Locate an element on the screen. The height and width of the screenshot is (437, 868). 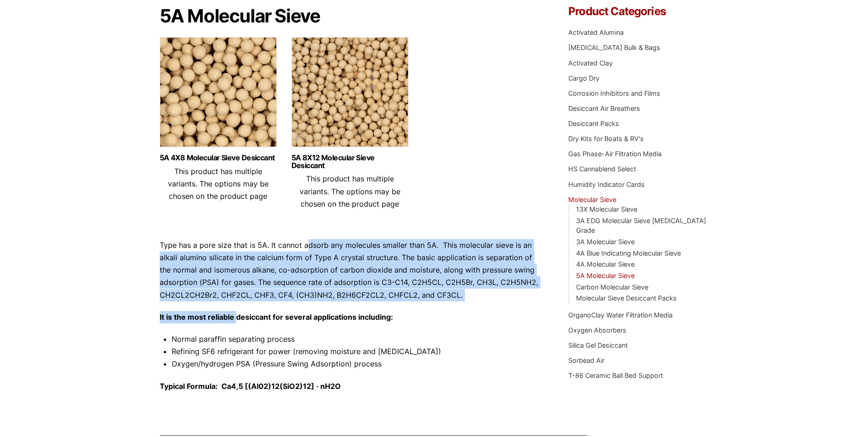
a: OrganoClay Water Filtration Media is located at coordinates (620, 315).